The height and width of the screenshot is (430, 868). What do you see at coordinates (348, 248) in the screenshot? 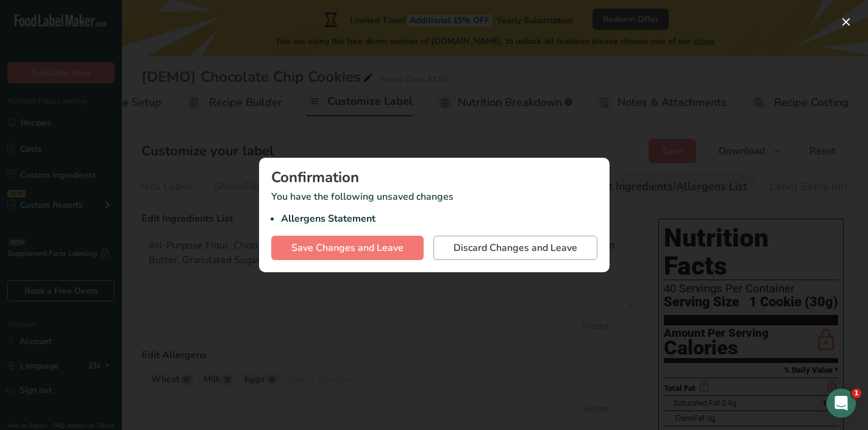
I see `button: Save Changes and Leave` at bounding box center [348, 248].